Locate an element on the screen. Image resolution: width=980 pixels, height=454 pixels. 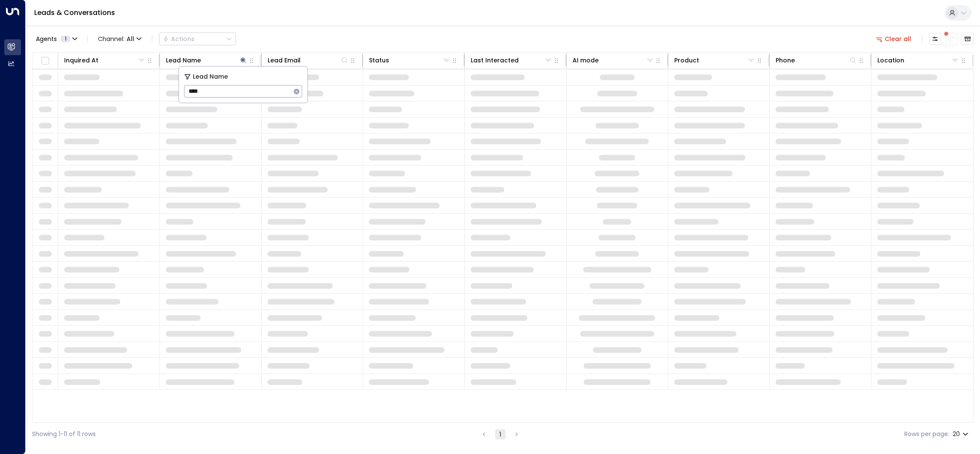
button: Agents1 is located at coordinates (56, 39).